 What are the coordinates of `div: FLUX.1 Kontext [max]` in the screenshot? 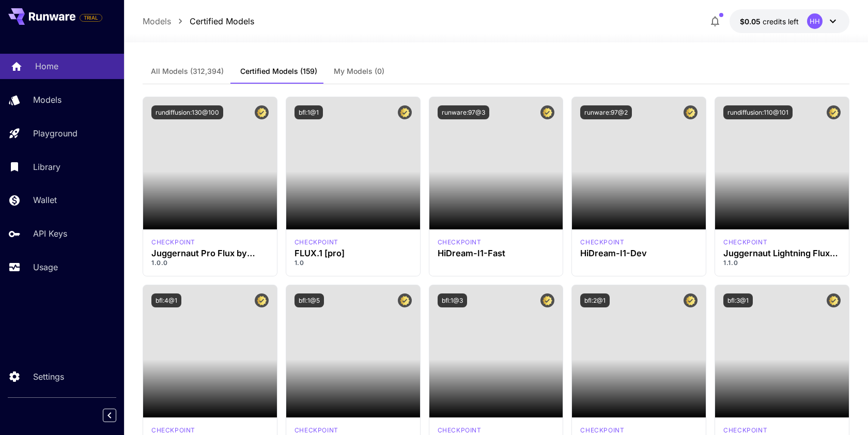 It's located at (173, 430).